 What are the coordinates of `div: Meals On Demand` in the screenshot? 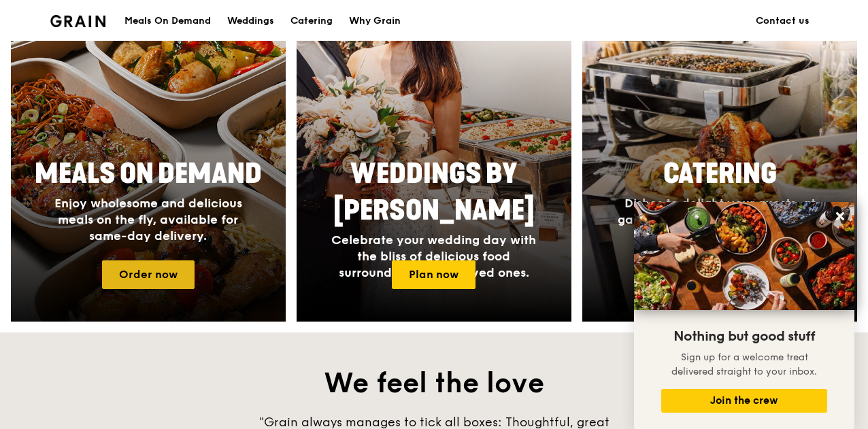 It's located at (168, 21).